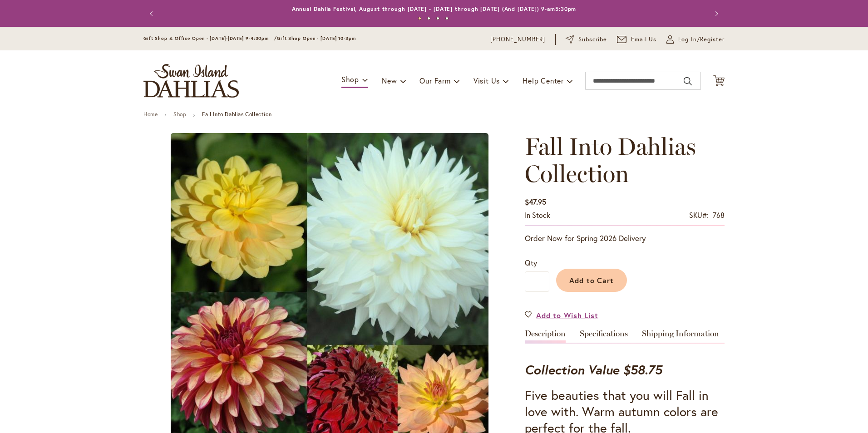  What do you see at coordinates (567, 315) in the screenshot?
I see `span: Add to Wish List` at bounding box center [567, 315].